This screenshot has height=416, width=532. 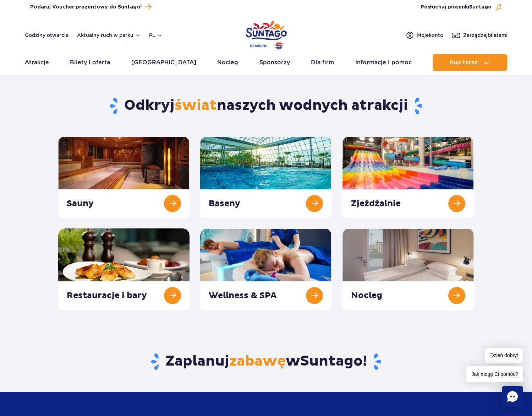 I want to click on a: Informacje i pomoc, so click(x=383, y=62).